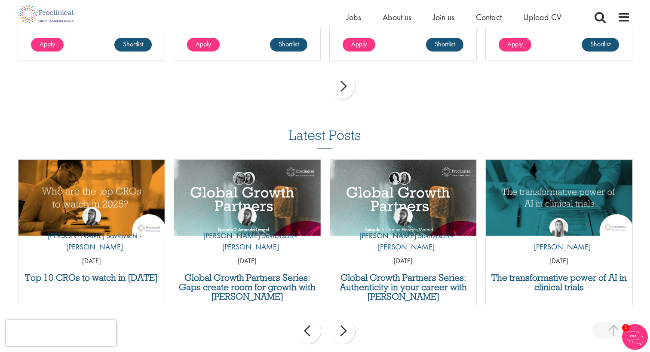  What do you see at coordinates (354, 17) in the screenshot?
I see `a: Jobs` at bounding box center [354, 17].